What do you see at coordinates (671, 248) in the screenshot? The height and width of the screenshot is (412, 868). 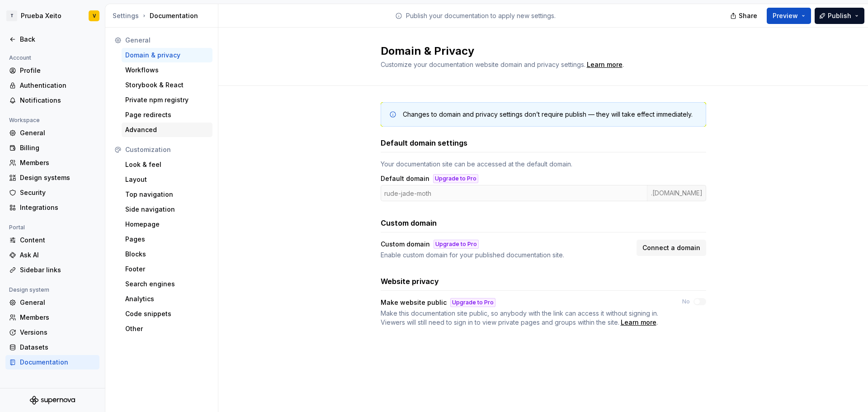 I see `button: Connect a domain` at bounding box center [671, 248].